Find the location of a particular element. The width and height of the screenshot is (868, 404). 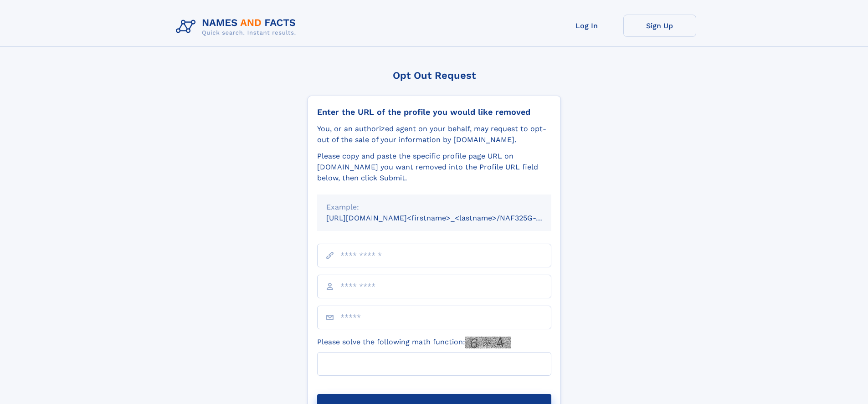

label: Please solve the following math function: is located at coordinates (414, 343).